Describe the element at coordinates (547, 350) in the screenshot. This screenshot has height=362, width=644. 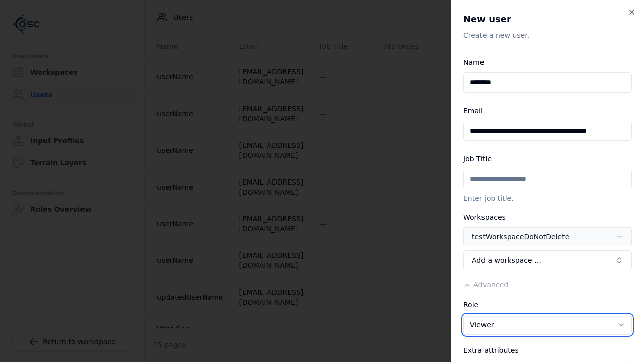
I see `div: Extra attributes` at that location.